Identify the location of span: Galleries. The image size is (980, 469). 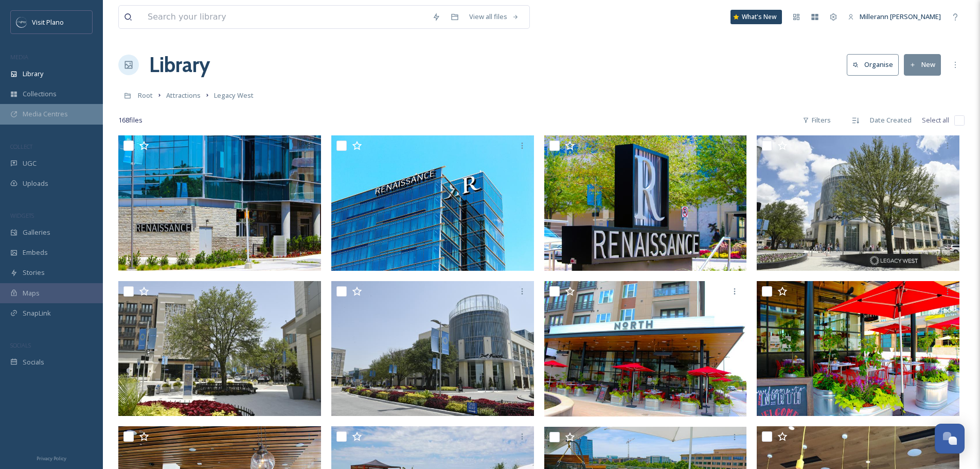
(37, 232).